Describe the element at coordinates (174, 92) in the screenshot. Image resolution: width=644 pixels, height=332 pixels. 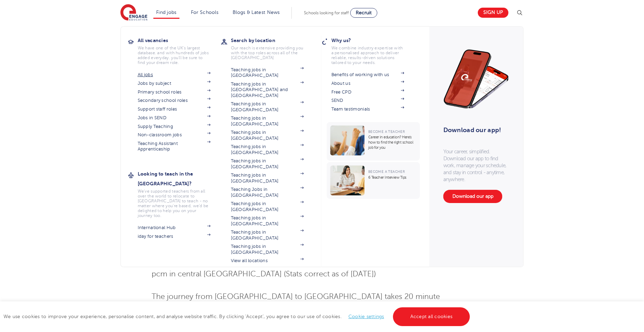
I see `a: Primary school roles` at that location.